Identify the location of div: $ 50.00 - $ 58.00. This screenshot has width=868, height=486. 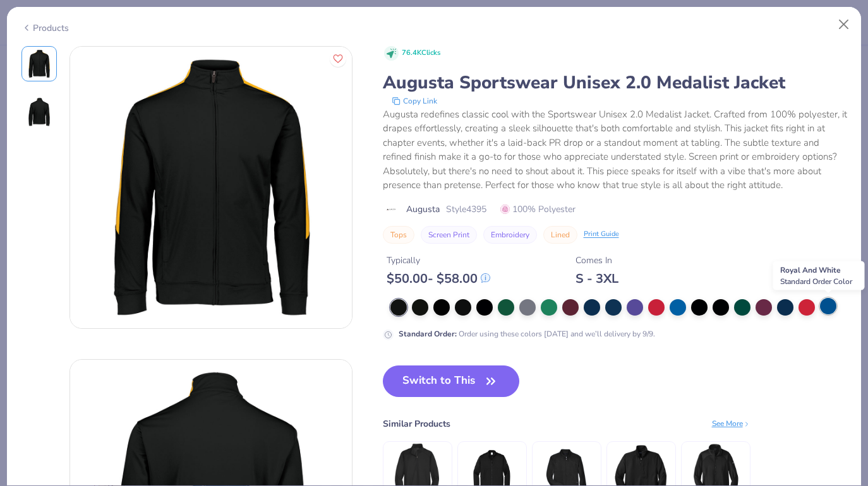
(439, 278).